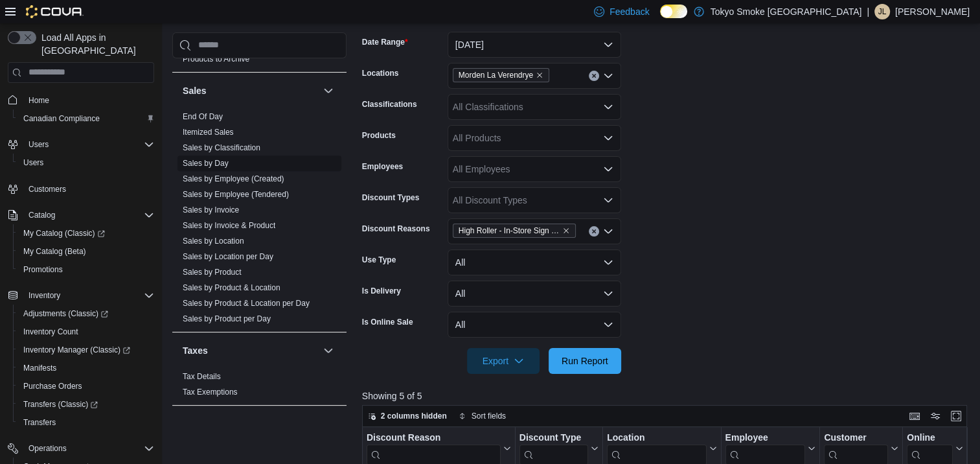 The height and width of the screenshot is (464, 980). Describe the element at coordinates (86, 269) in the screenshot. I see `span: Promotions` at that location.